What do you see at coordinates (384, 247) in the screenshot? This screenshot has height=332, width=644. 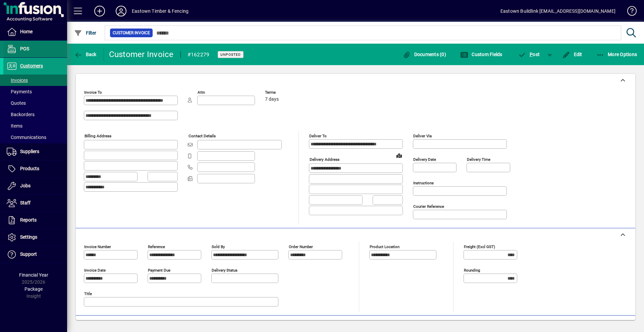 I see `mat-label: Product location` at bounding box center [384, 247].